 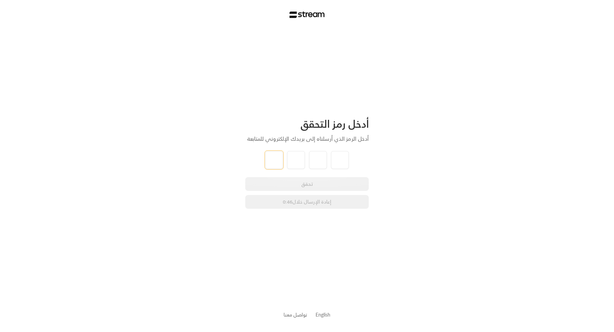 What do you see at coordinates (307, 15) in the screenshot?
I see `img: Stream Logo` at bounding box center [307, 15].